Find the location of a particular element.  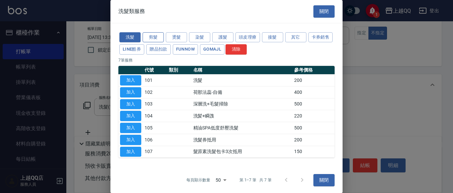

td: 103 is located at coordinates (155, 104).